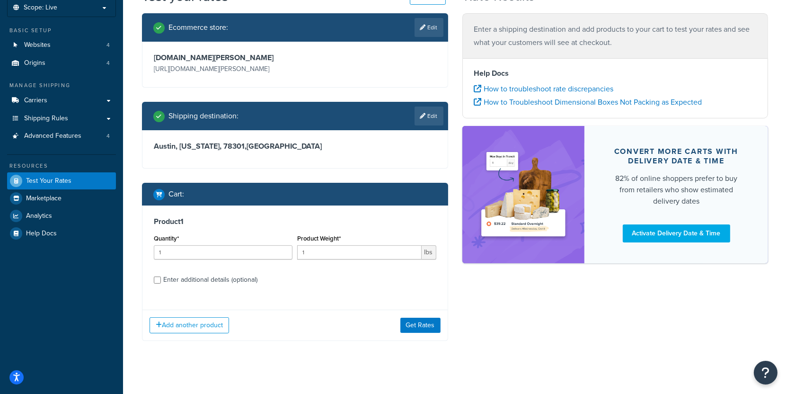 The height and width of the screenshot is (394, 787). Describe the element at coordinates (39, 216) in the screenshot. I see `span: Analytics` at that location.